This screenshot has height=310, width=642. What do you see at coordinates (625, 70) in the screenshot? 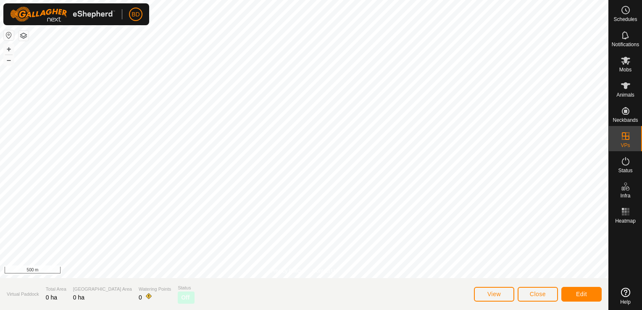
I see `span: Mobs` at bounding box center [625, 70].